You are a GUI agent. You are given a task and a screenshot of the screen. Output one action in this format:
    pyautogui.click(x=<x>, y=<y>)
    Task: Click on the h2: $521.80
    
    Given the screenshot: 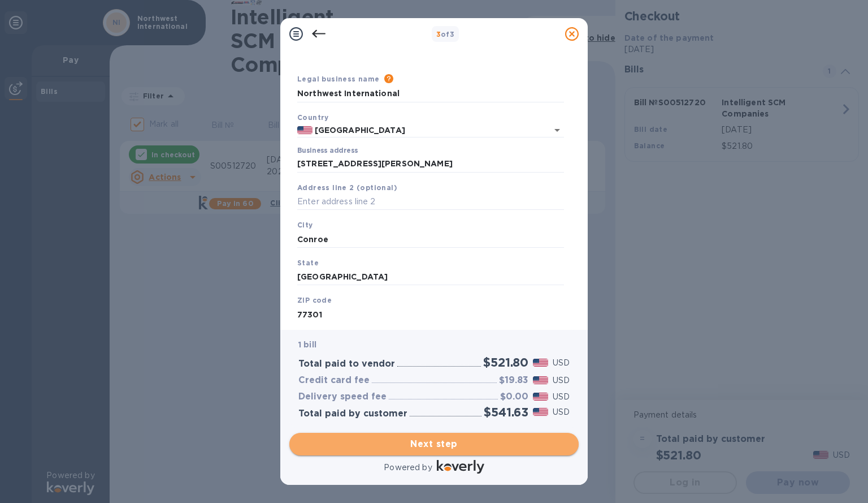 What is the action you would take?
    pyautogui.click(x=506, y=362)
    